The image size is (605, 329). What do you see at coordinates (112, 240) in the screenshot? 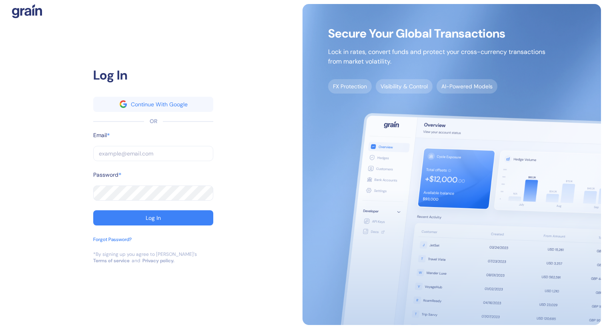
I see `div: Forgot Password?` at bounding box center [112, 240].